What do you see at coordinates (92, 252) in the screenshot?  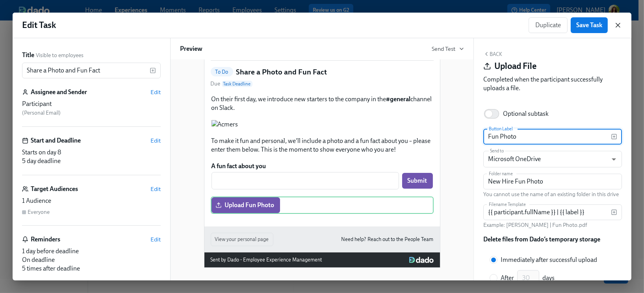 I see `div: 1 day before deadline` at bounding box center [92, 252].